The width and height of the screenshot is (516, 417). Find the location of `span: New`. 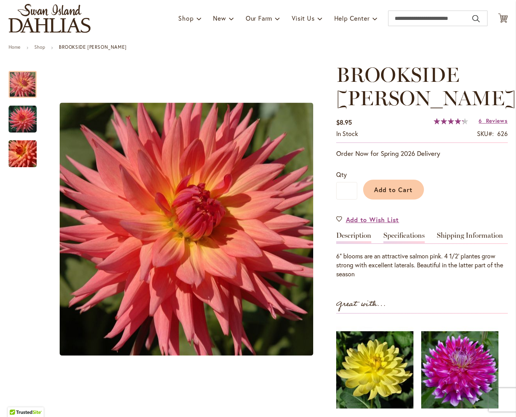

span: New is located at coordinates (219, 18).